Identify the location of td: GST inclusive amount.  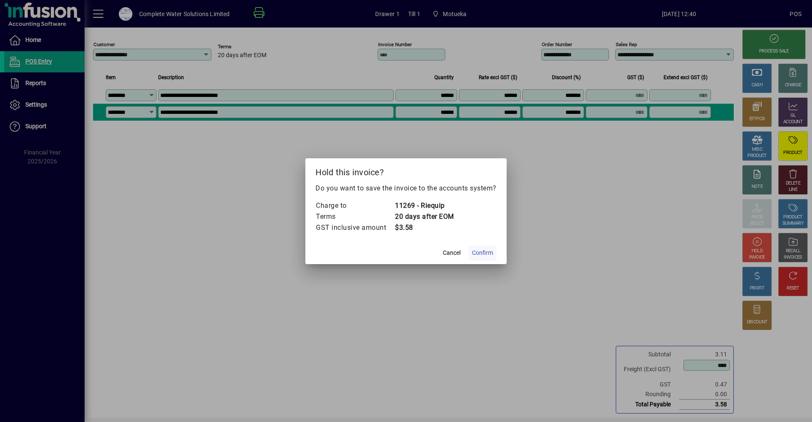
(355, 228).